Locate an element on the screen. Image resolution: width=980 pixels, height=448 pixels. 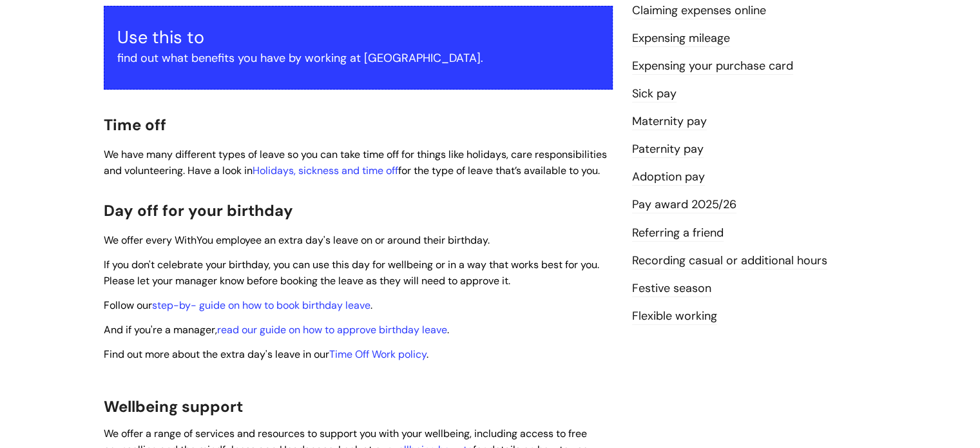
a: Recording casual or additional hours is located at coordinates (729, 261).